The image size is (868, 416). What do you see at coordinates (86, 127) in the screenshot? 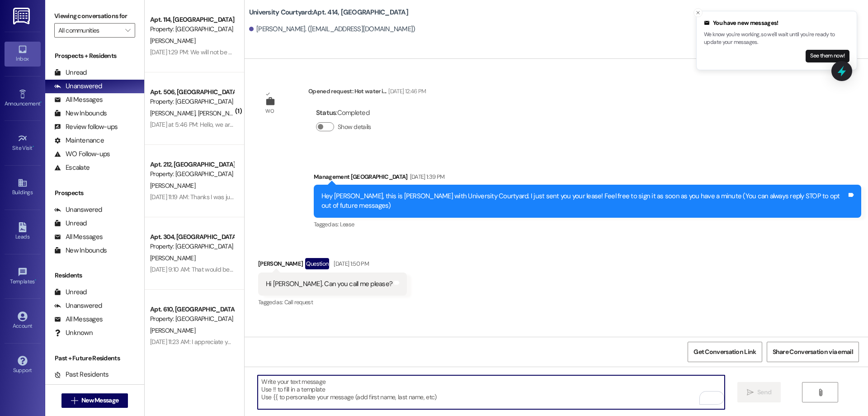
I see `div: Review follow-ups` at bounding box center [86, 127].